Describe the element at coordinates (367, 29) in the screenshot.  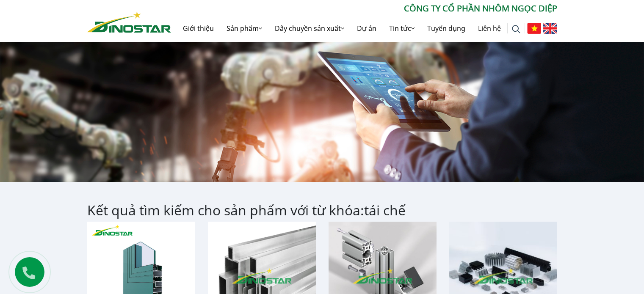
I see `a: Dự án` at that location.